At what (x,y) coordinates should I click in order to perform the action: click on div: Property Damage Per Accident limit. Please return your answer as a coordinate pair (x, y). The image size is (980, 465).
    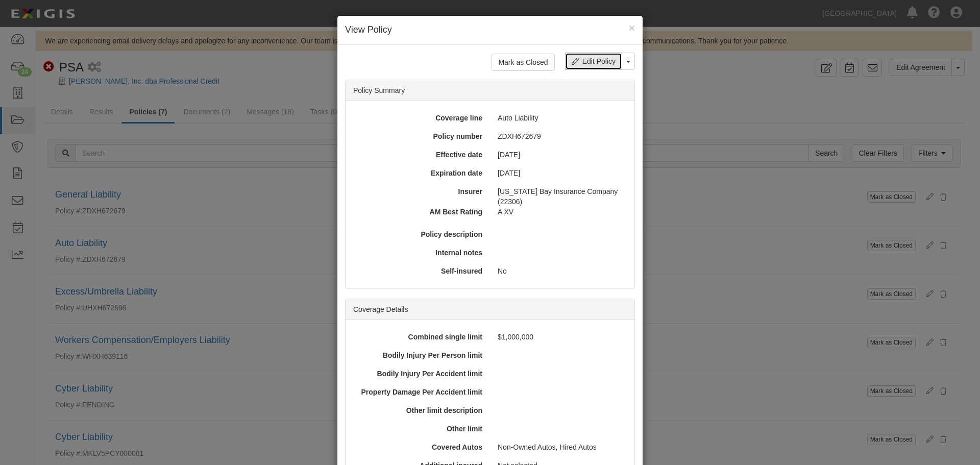
    Looking at the image, I should click on (420, 393).